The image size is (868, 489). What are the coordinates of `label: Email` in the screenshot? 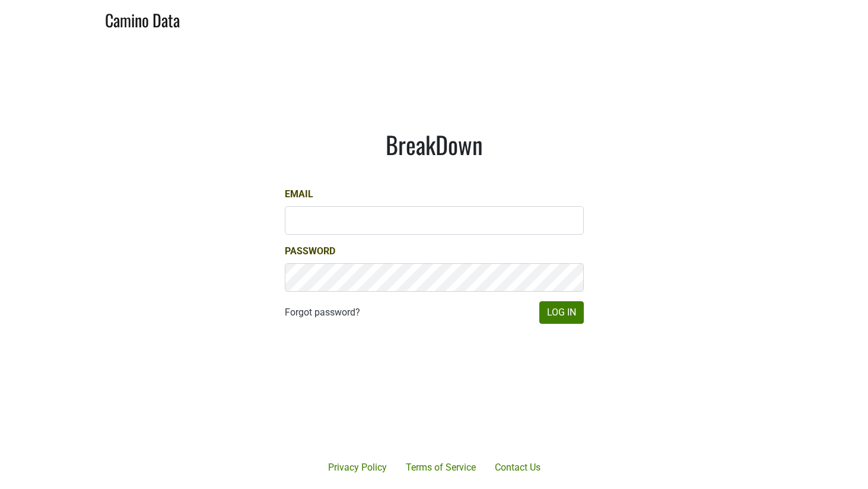 It's located at (299, 194).